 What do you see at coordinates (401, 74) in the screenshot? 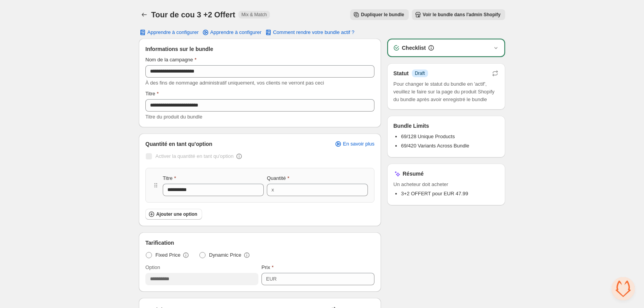
I see `h3: Statut` at bounding box center [401, 74].